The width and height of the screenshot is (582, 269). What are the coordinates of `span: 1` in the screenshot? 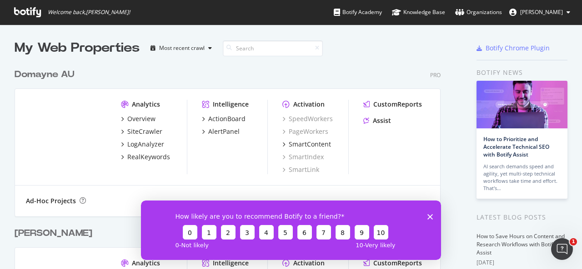 It's located at (573, 242).